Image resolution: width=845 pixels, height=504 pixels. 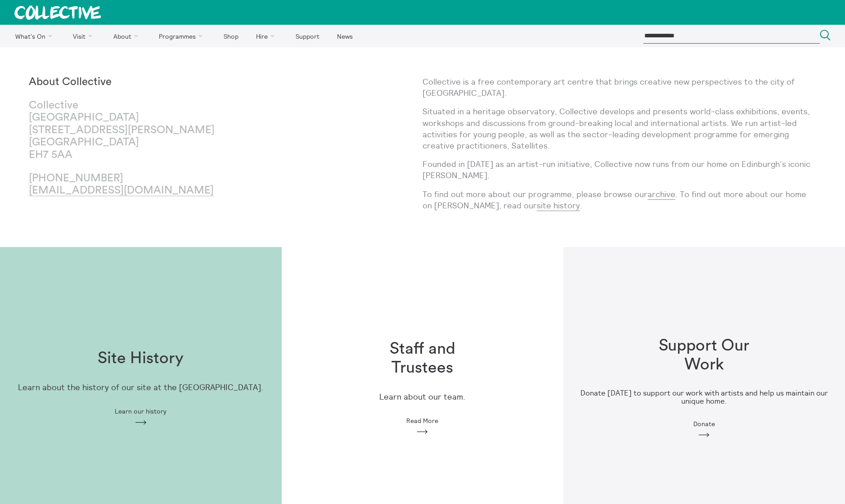 What do you see at coordinates (140, 358) in the screenshot?
I see `h1: Site History` at bounding box center [140, 358].